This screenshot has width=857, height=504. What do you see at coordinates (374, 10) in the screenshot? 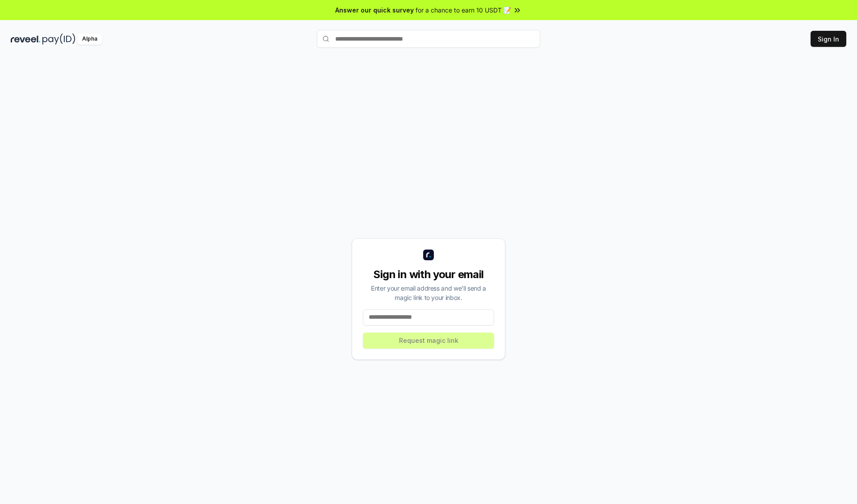
I see `span: Answer our quick survey` at bounding box center [374, 10].